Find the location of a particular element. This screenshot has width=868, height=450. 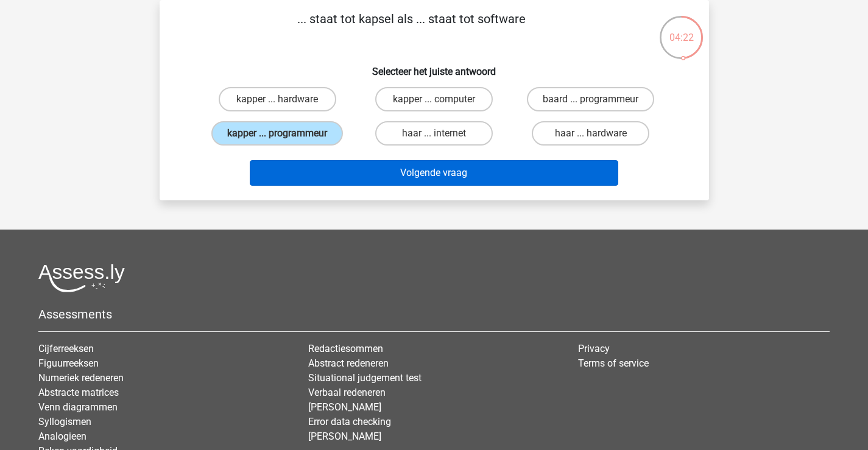

a: Numeriek redeneren is located at coordinates (81, 378).